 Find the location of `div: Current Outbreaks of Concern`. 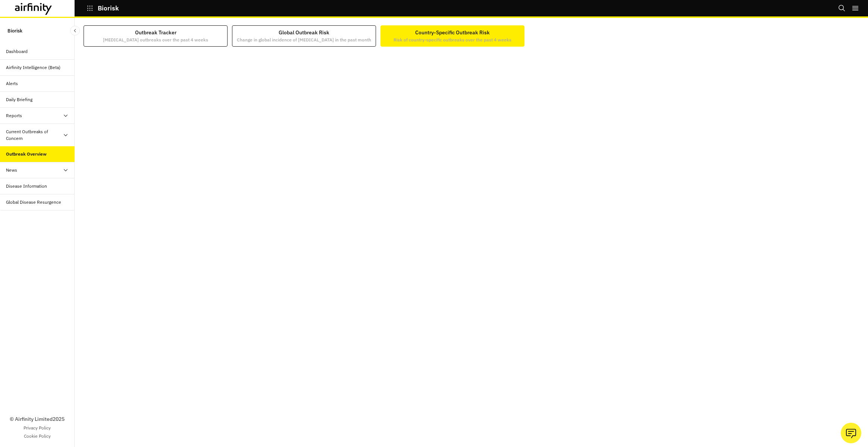

div: Current Outbreaks of Concern is located at coordinates (35, 135).